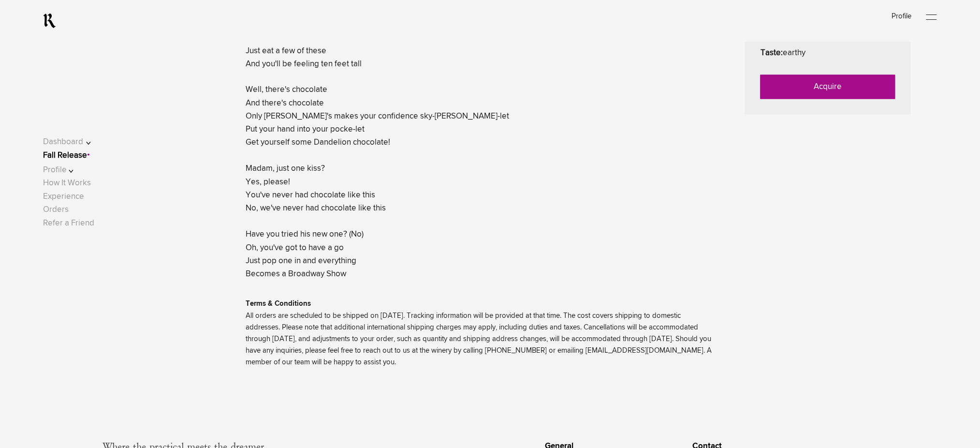 This screenshot has height=448, width=980. What do you see at coordinates (481, 305) in the screenshot?
I see `p: Terms & Conditions` at bounding box center [481, 305].